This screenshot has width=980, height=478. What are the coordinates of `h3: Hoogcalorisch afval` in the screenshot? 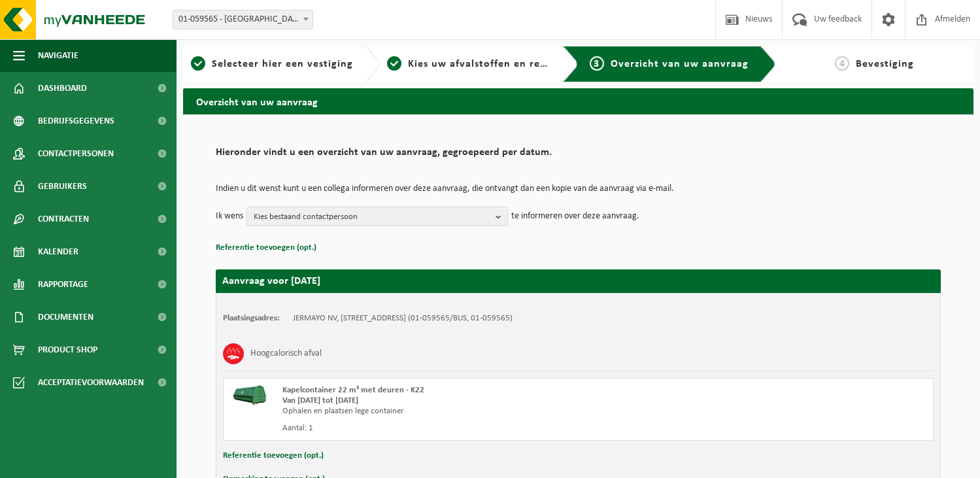 It's located at (286, 354).